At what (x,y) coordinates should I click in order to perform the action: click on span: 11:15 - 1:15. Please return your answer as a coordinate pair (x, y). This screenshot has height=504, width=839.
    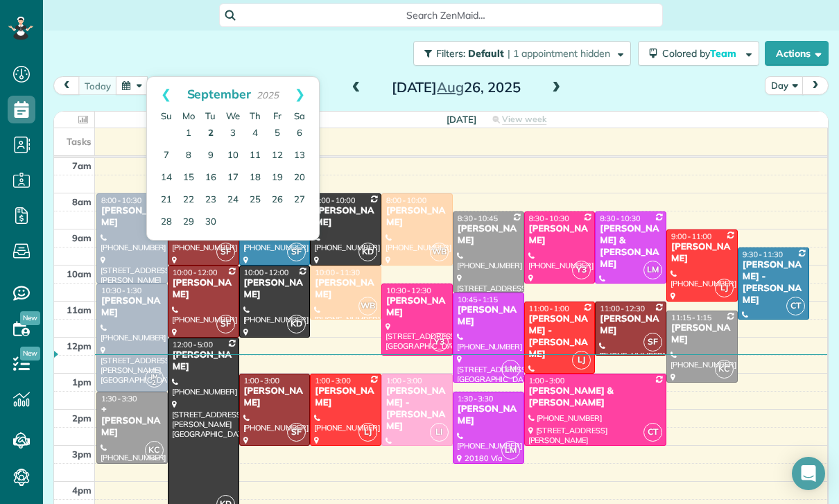
    Looking at the image, I should click on (692, 317).